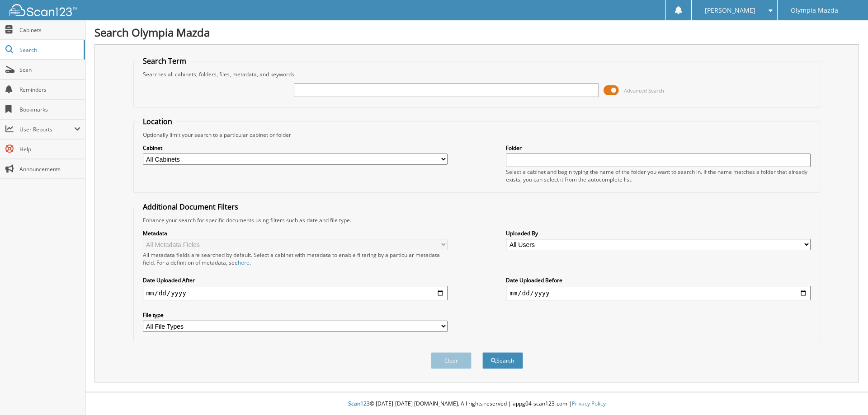 The width and height of the screenshot is (868, 415). What do you see at coordinates (658, 148) in the screenshot?
I see `label: Folder` at bounding box center [658, 148].